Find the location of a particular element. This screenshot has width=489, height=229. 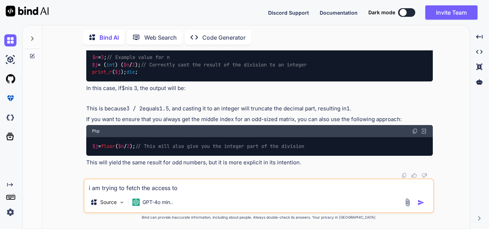

img: settings is located at coordinates (10, 212).